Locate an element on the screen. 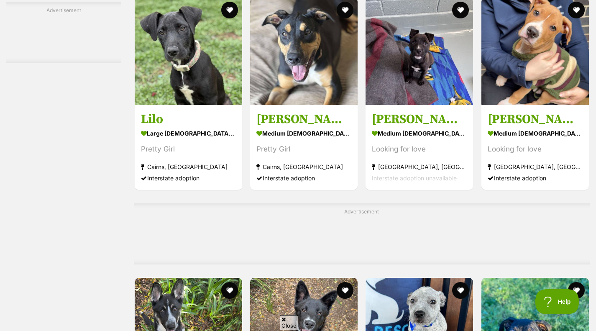 This screenshot has width=596, height=331. span: Interstate adoption unavailable is located at coordinates (414, 178).